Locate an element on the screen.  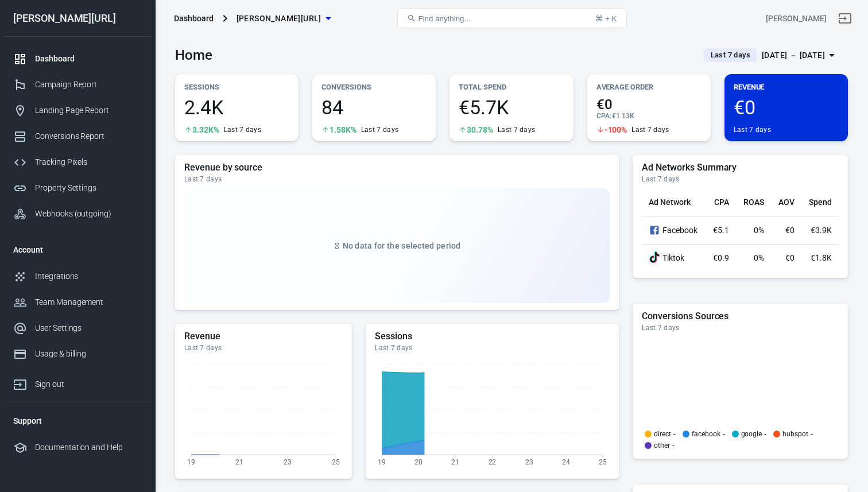
span: €5.7K is located at coordinates (511, 107).